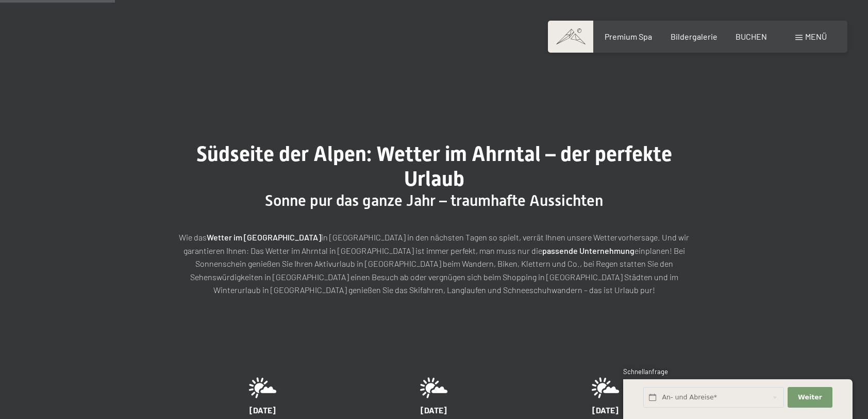 The image size is (868, 419). Describe the element at coordinates (588, 250) in the screenshot. I see `strong: passende Unternehmung` at that location.